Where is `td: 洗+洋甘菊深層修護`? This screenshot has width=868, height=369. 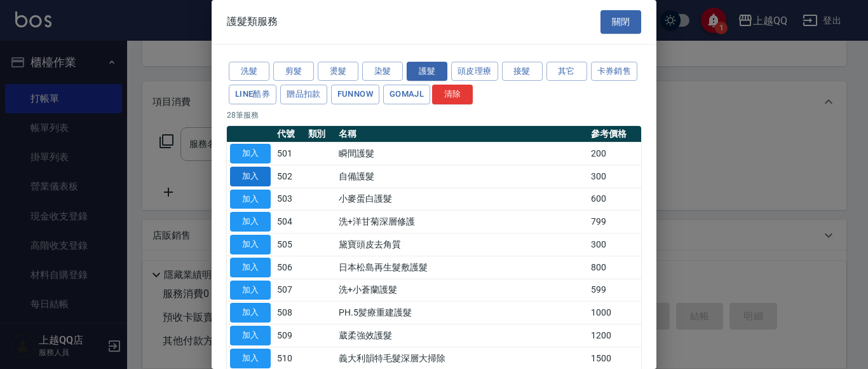
td: 洗+洋甘菊深層修護 is located at coordinates (461, 222).